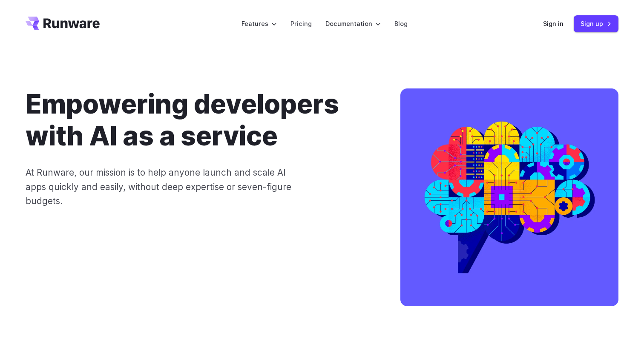  Describe the element at coordinates (509, 198) in the screenshot. I see `img: A colorful illustration of a brain made up of circuit boards` at that location.